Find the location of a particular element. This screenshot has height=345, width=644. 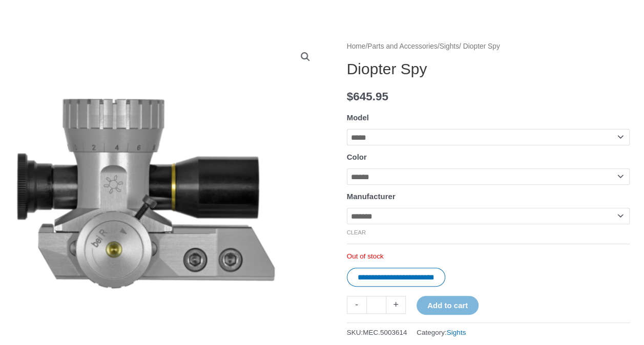

button: Add to cart is located at coordinates (447, 305).